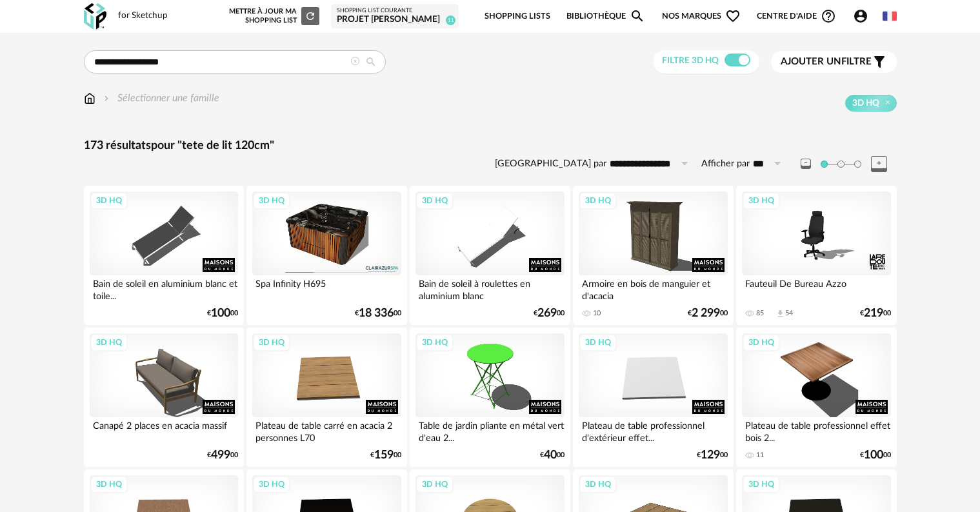  What do you see at coordinates (273, 16) in the screenshot?
I see `div: Mettre à jour ma Shopping List` at bounding box center [273, 16].